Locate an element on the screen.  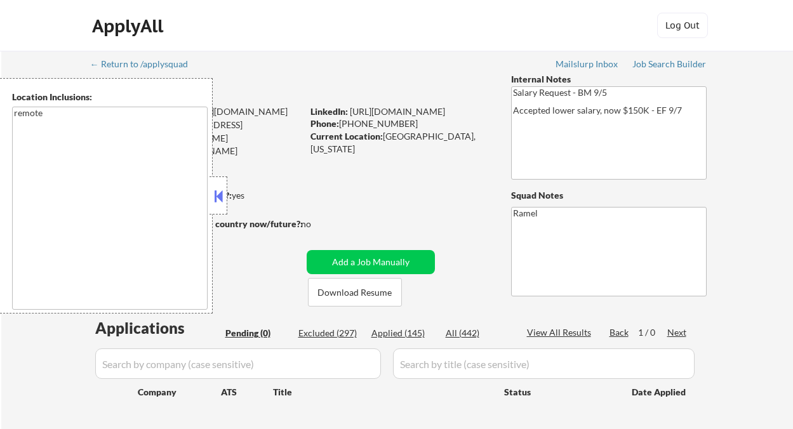
input: Search by company (case sensitive) is located at coordinates (238, 364).